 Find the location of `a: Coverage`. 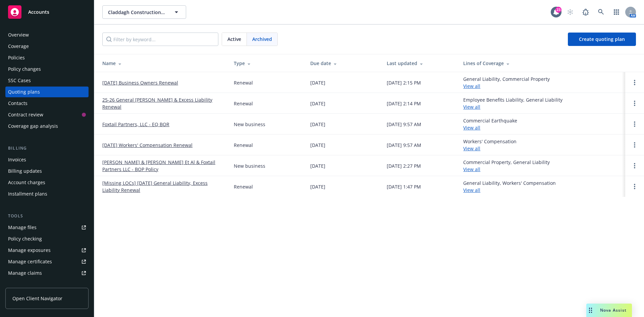

a: Coverage is located at coordinates (47, 46).